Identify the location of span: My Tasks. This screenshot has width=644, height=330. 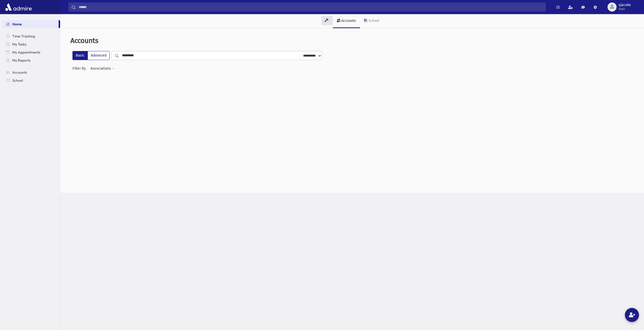
(19, 44).